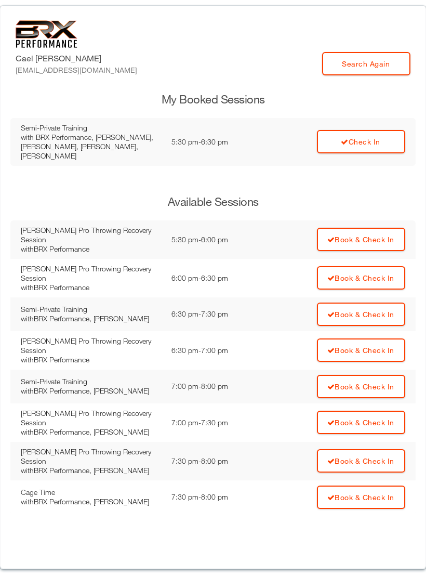  I want to click on div: Cage Time, so click(91, 492).